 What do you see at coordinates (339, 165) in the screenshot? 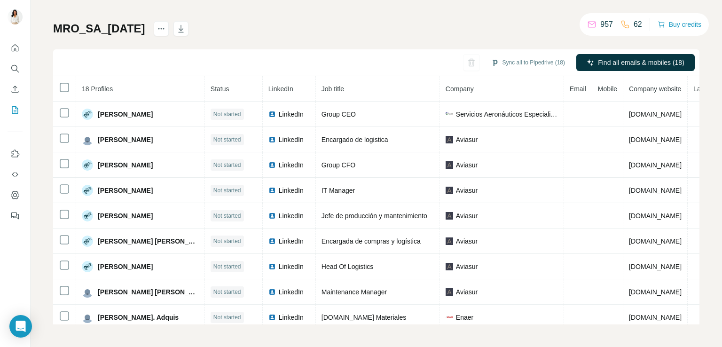
I see `span: Group CFO` at bounding box center [339, 165].